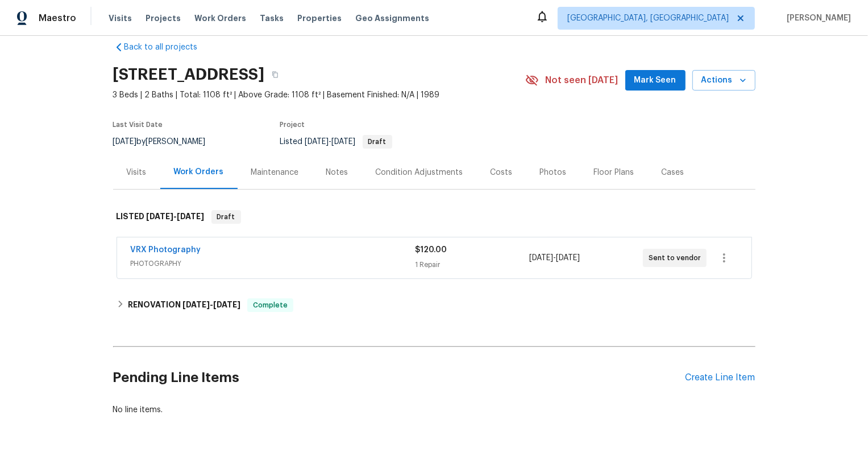 The image size is (868, 468). I want to click on h6: LISTED, so click(160, 217).